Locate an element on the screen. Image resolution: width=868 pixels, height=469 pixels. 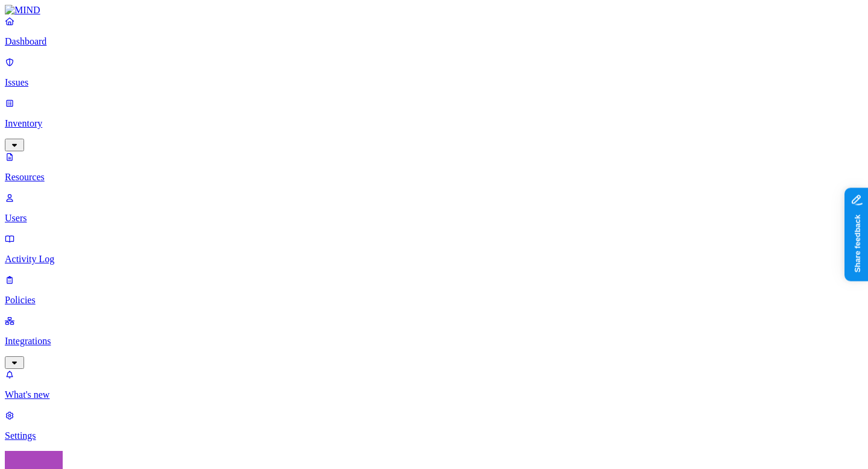
p: Integrations is located at coordinates (434, 341).